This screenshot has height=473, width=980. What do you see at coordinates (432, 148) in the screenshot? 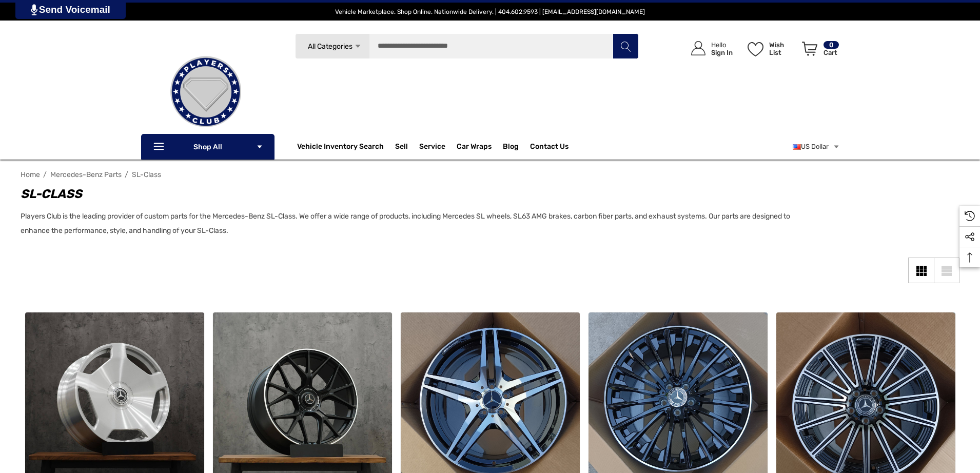
I see `span: Service` at bounding box center [432, 148].